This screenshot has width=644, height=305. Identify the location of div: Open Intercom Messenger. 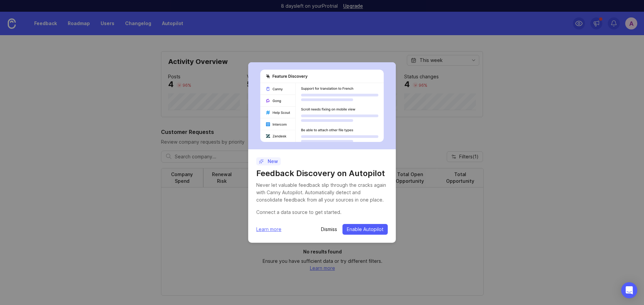
(629, 291).